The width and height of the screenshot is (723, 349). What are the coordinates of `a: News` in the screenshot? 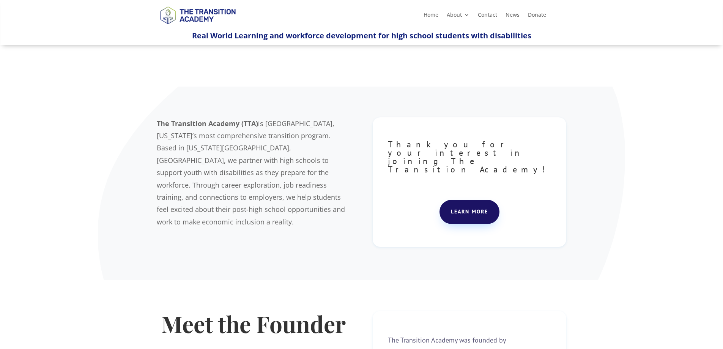 It's located at (512, 16).